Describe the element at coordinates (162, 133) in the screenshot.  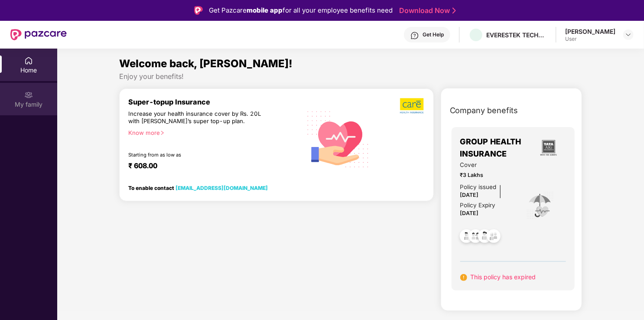
I see `span: right` at that location.